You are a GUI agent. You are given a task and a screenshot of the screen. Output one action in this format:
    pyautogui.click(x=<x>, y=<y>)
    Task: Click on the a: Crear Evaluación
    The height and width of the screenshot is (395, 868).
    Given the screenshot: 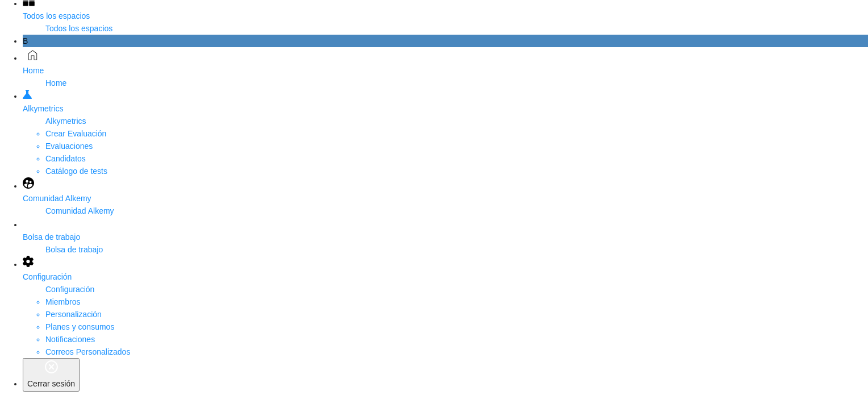 What is the action you would take?
    pyautogui.click(x=75, y=133)
    